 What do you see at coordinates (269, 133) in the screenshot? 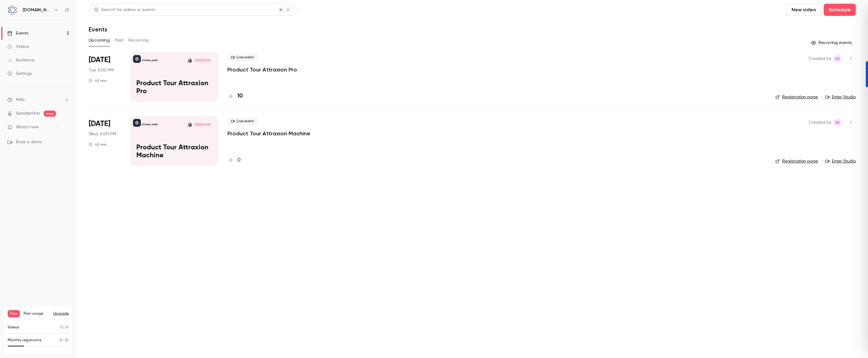
I see `a: Product Tour Attraxion Machine` at bounding box center [269, 133].